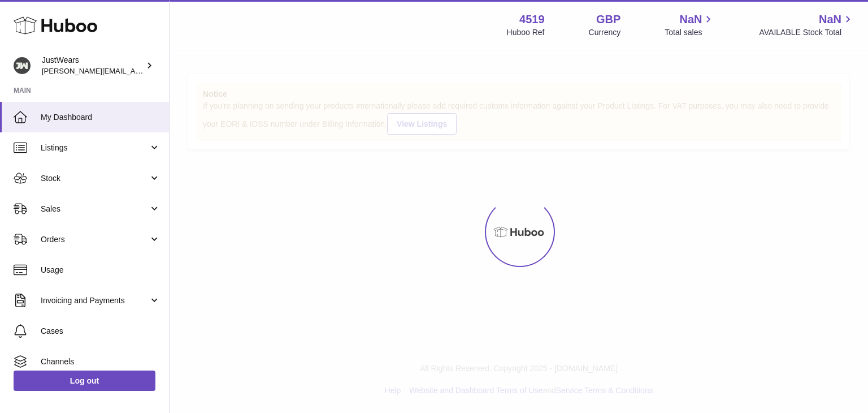  I want to click on span: Cases, so click(100, 331).